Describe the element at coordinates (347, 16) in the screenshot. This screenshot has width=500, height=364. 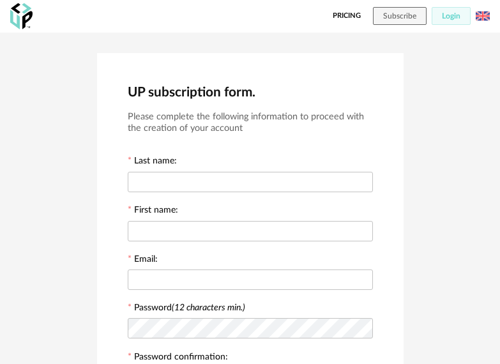
I see `a: Pricing` at that location.